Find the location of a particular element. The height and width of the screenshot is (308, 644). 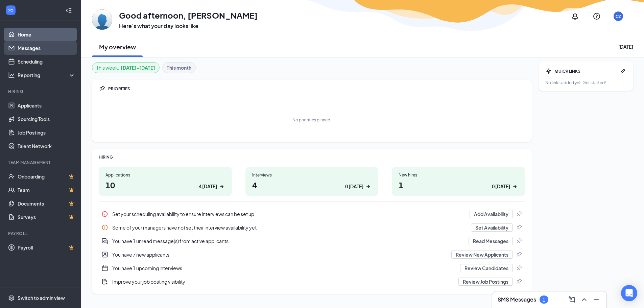

a: TeamCrown is located at coordinates (46, 190).